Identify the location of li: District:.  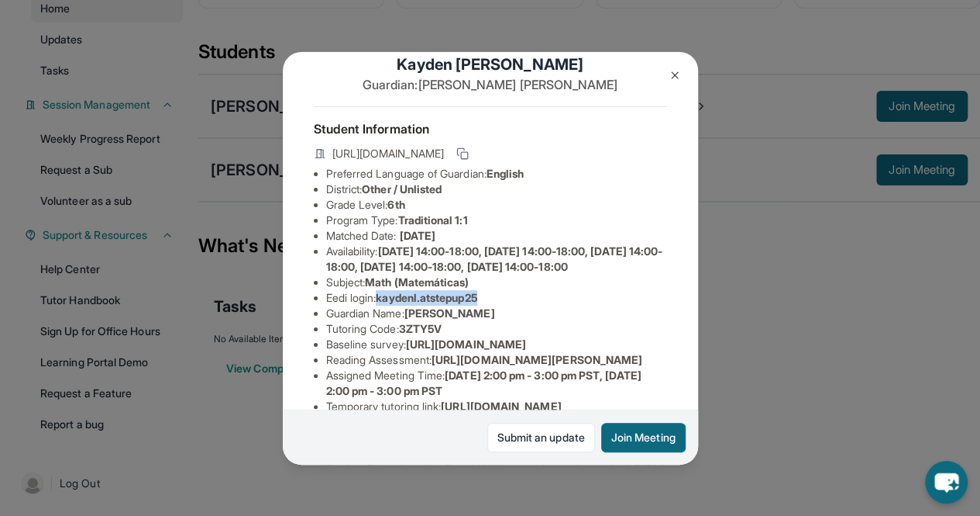
(497, 189).